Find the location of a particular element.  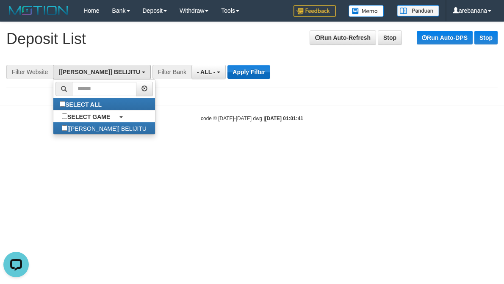

button: Open LiveChat chat widget is located at coordinates (16, 16).